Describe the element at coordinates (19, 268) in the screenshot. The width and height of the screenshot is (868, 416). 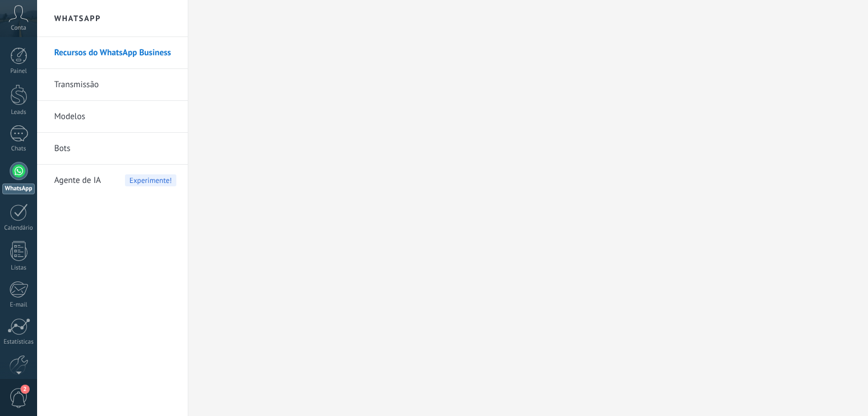
I see `div: Listas` at that location.